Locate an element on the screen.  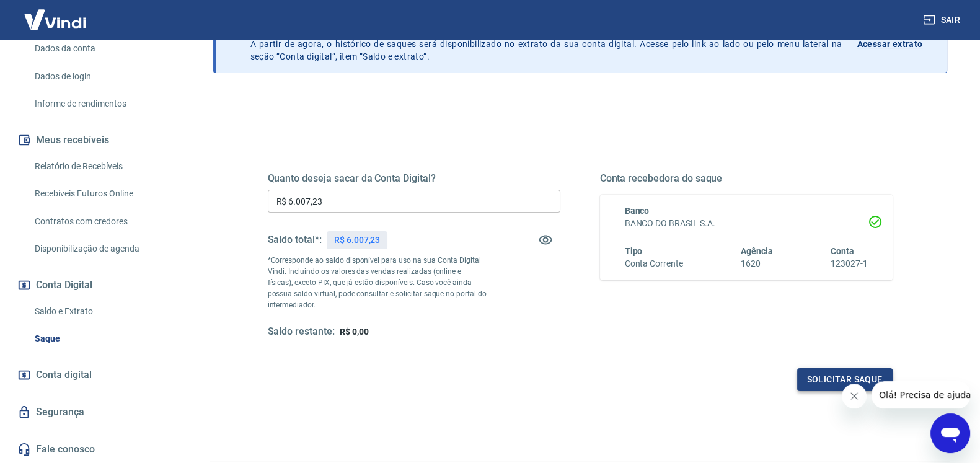
button: Sair is located at coordinates (943, 20).